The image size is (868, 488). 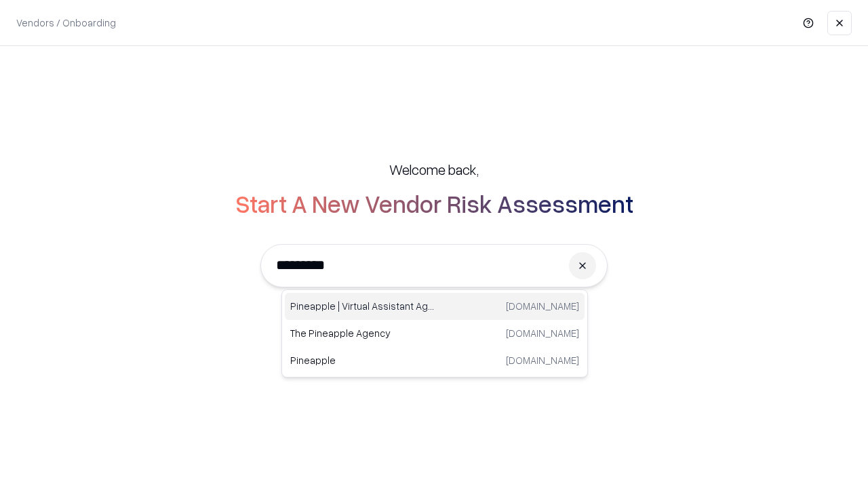 I want to click on h2: Start A New Vendor Risk Assessment, so click(x=434, y=204).